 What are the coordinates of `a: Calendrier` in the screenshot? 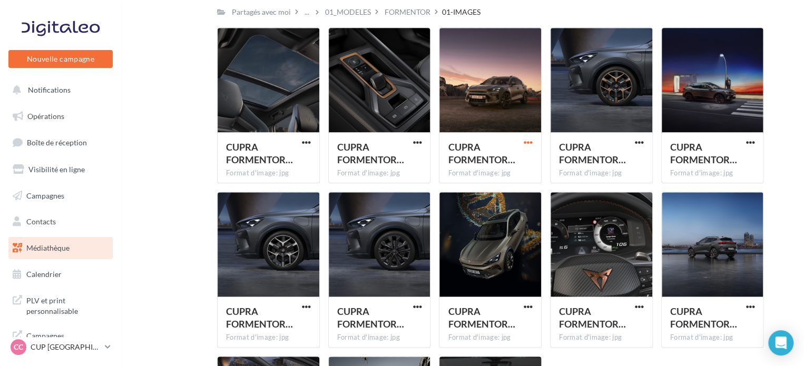 It's located at (61, 274).